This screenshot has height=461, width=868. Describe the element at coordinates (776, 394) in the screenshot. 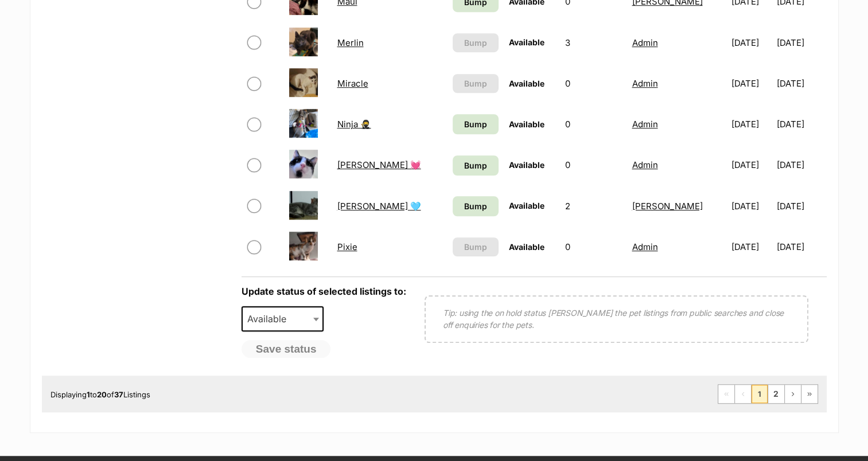

I see `a: Page 2` at that location.